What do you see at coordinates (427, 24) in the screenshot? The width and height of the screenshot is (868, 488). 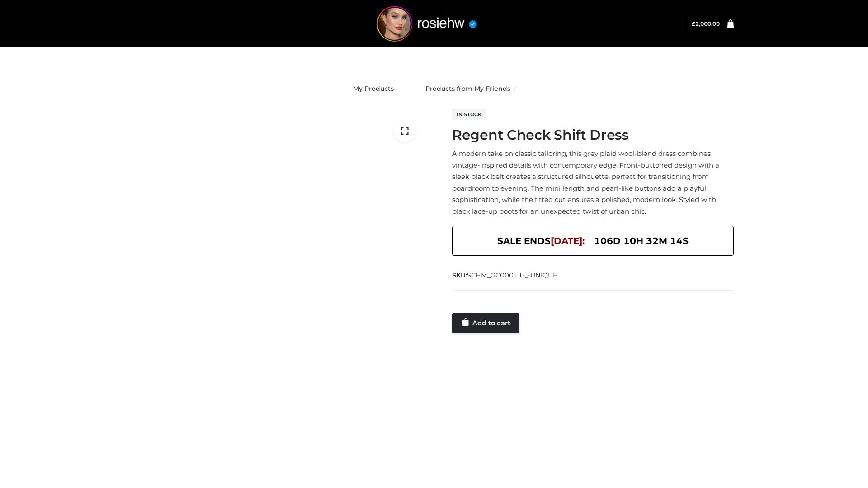 I see `a: rosiehw` at bounding box center [427, 24].